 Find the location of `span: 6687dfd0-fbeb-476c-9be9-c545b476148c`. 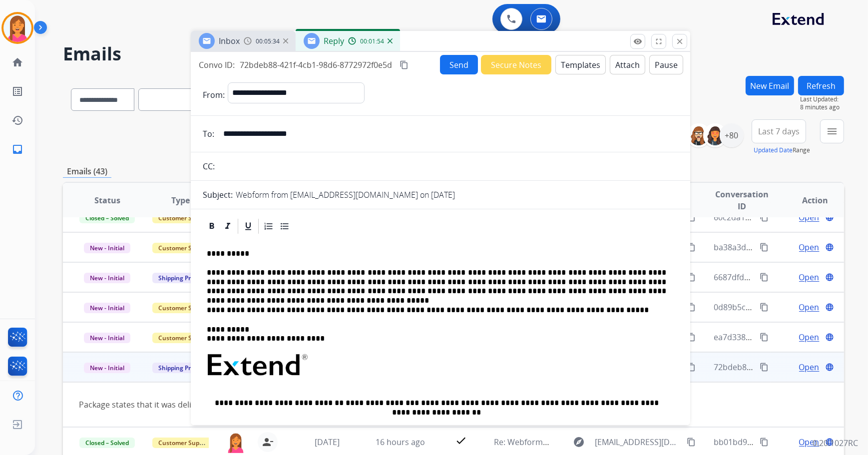

span: 6687dfd0-fbeb-476c-9be9-c545b476148c is located at coordinates (789, 277).